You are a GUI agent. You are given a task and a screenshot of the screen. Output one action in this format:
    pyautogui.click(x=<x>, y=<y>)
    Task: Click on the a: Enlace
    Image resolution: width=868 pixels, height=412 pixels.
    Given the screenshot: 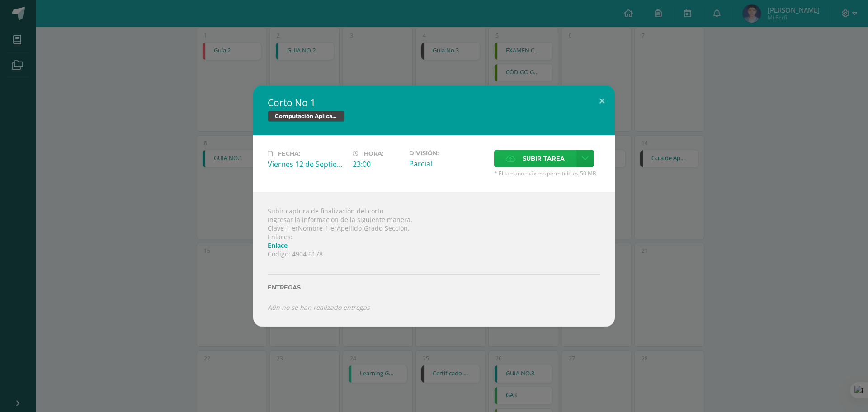 What is the action you would take?
    pyautogui.click(x=278, y=245)
    